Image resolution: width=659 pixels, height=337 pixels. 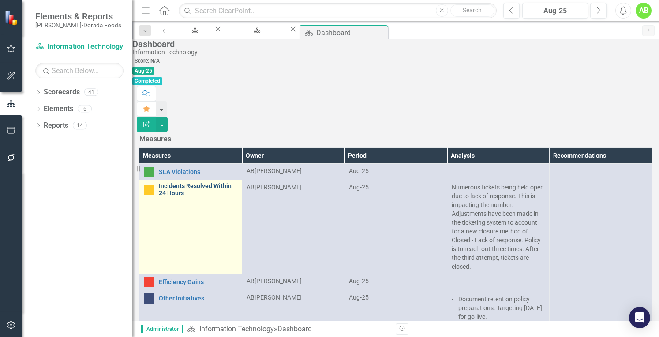 What do you see at coordinates (193, 38) in the screenshot?
I see `div: BSC View` at bounding box center [193, 38].